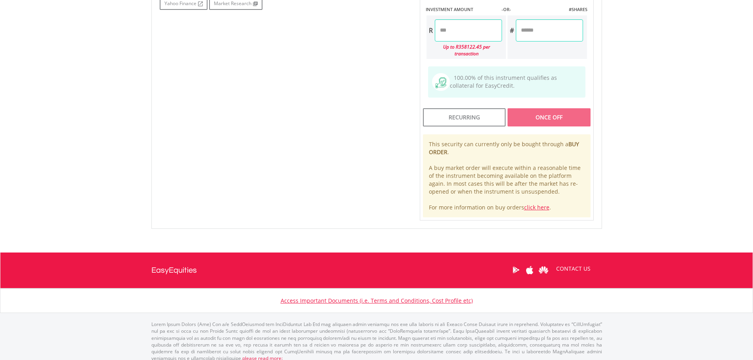  I want to click on div: This security can currently only be bought through a . A buy market order will execute within a r..., so click(507, 176).